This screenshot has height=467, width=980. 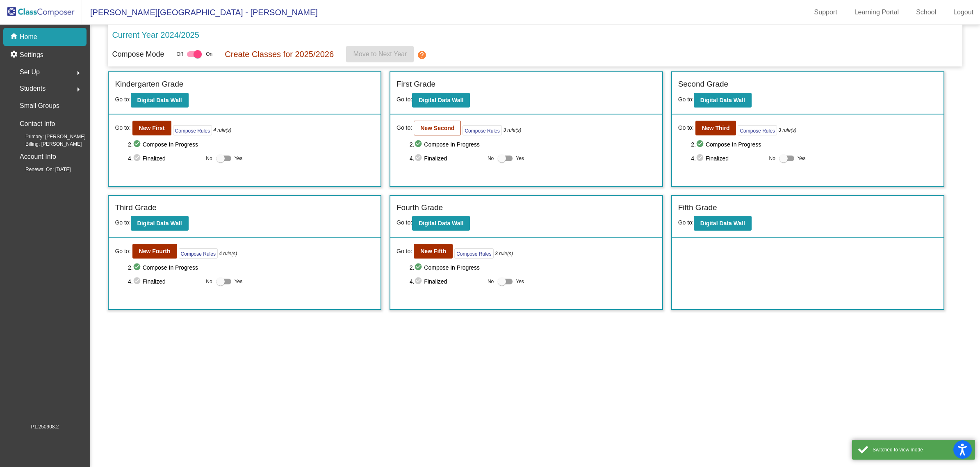 What do you see at coordinates (433, 251) in the screenshot?
I see `button: New Fifth` at bounding box center [433, 251].